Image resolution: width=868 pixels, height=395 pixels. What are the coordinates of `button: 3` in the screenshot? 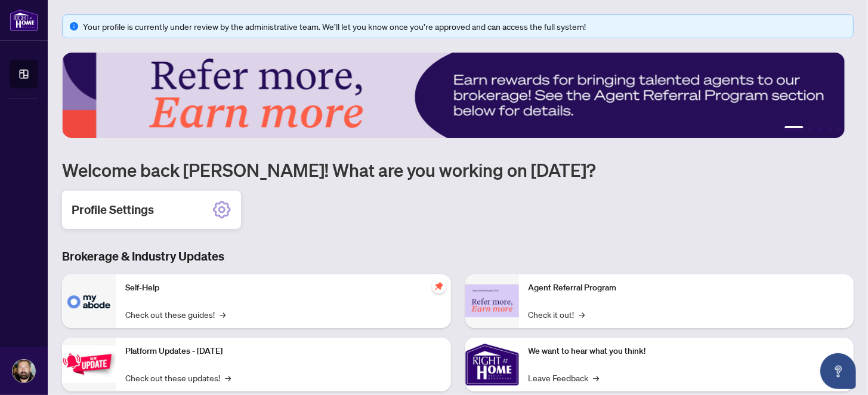 It's located at (820, 128).